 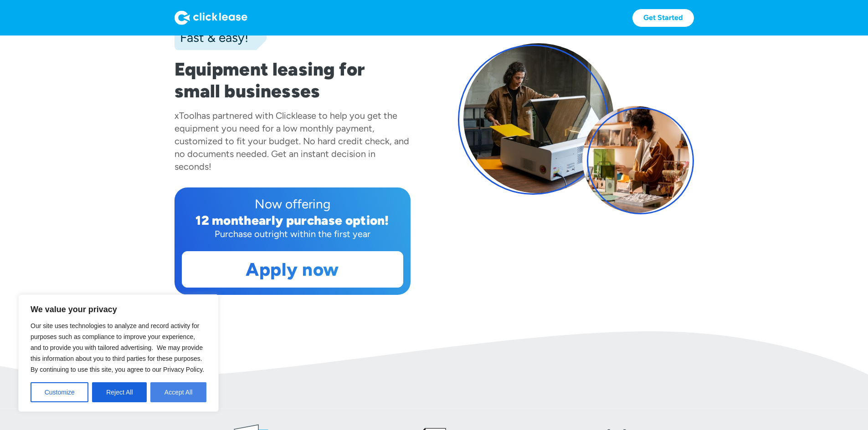 I want to click on a: Apply now, so click(x=293, y=269).